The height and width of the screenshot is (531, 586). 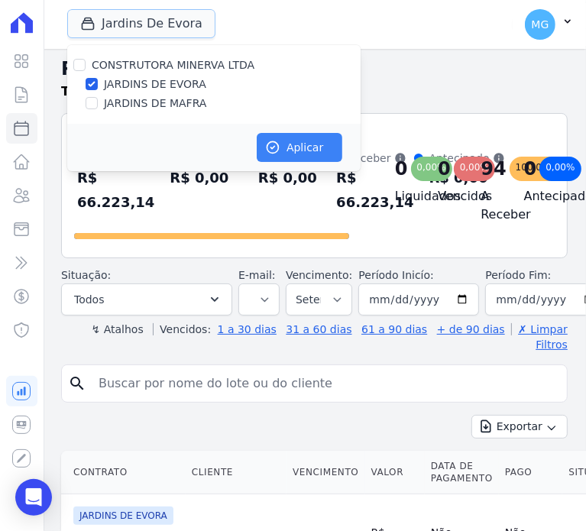 What do you see at coordinates (536, 169) in the screenshot?
I see `div: 100,00%` at bounding box center [536, 169].